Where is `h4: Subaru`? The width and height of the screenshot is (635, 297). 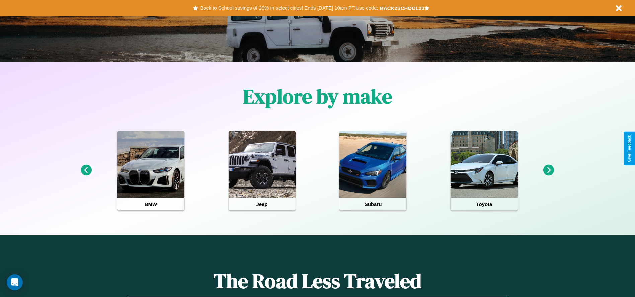 h4: Subaru is located at coordinates (373, 204).